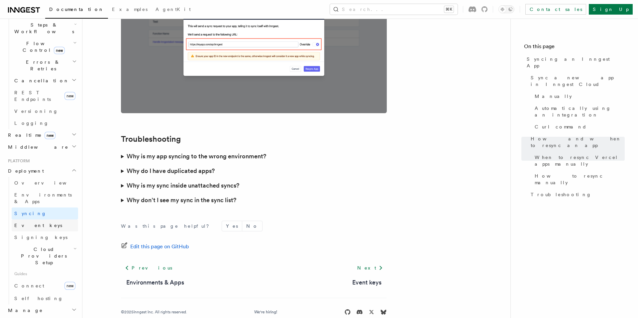 The width and height of the screenshot is (638, 318). I want to click on a: Logging, so click(45, 123).